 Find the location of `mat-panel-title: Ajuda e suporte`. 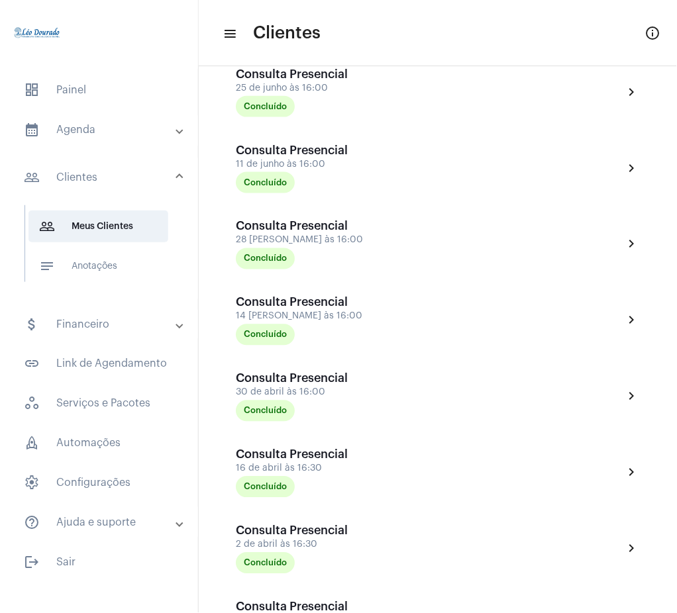

mat-panel-title: Ajuda e suporte is located at coordinates (100, 523).